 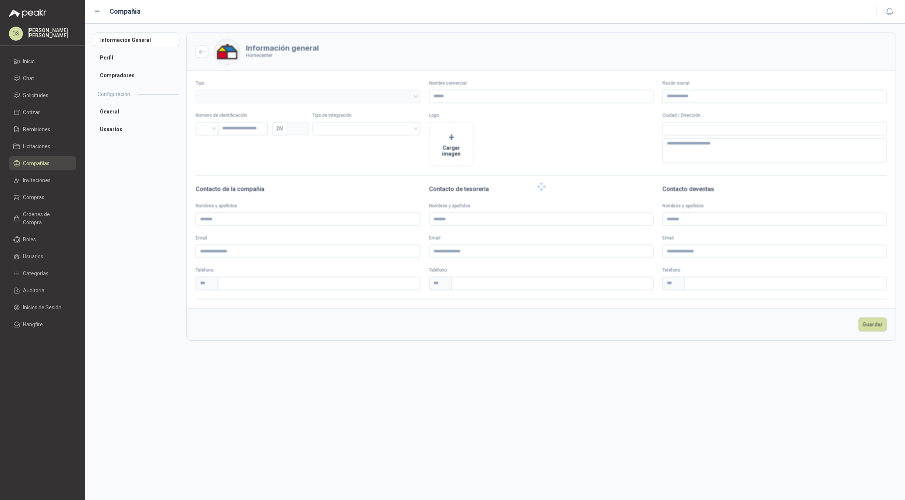 What do you see at coordinates (136, 129) in the screenshot?
I see `li: Usuarios` at bounding box center [136, 129].